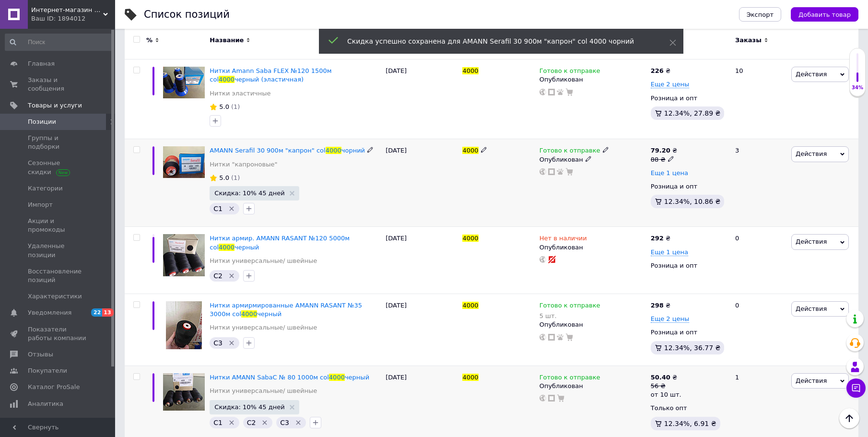  What do you see at coordinates (55, 106) in the screenshot?
I see `span: Товары и услуги` at bounding box center [55, 106].